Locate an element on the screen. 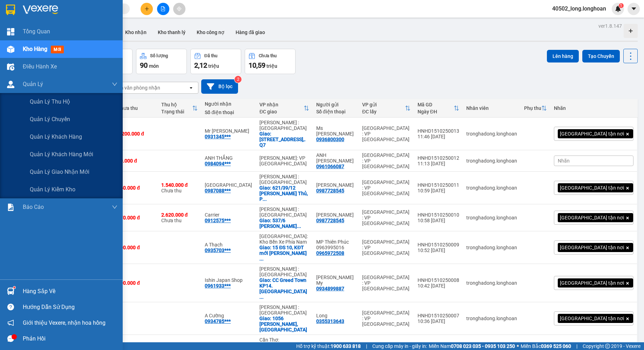 This screenshot has width=644, height=350. span: message is located at coordinates (10, 338).